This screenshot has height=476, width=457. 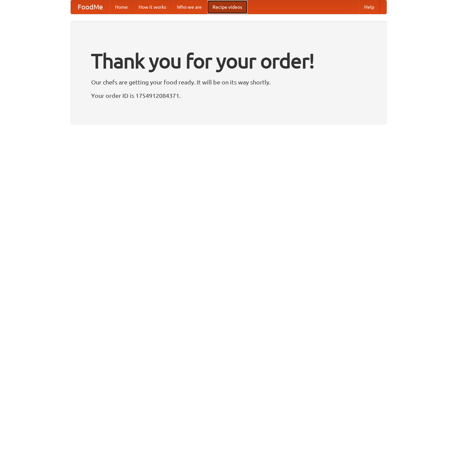 What do you see at coordinates (369, 7) in the screenshot?
I see `a: Help` at bounding box center [369, 7].